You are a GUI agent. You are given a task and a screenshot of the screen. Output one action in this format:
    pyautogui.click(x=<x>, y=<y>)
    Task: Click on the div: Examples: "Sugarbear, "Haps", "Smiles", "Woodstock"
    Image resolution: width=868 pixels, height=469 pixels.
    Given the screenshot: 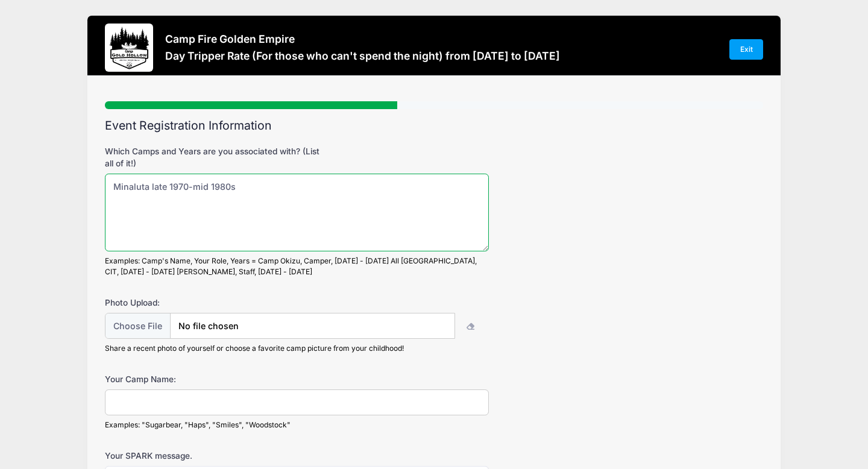 What is the action you would take?
    pyautogui.click(x=297, y=425)
    